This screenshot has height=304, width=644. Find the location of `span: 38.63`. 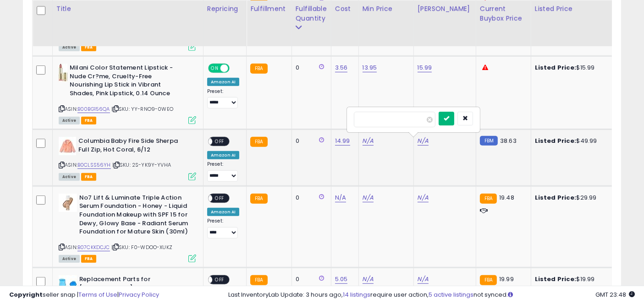

span: 38.63 is located at coordinates (508, 140).